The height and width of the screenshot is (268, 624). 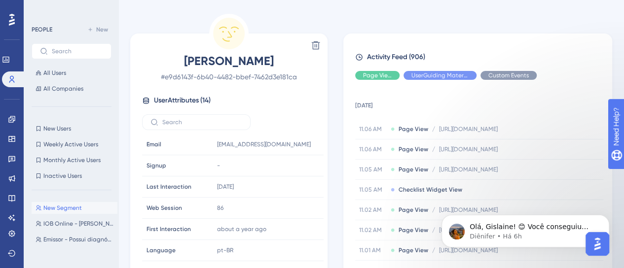 I want to click on span: # e9d6143f-6b40-4482-bbef-7462d3e181ca, so click(x=229, y=77).